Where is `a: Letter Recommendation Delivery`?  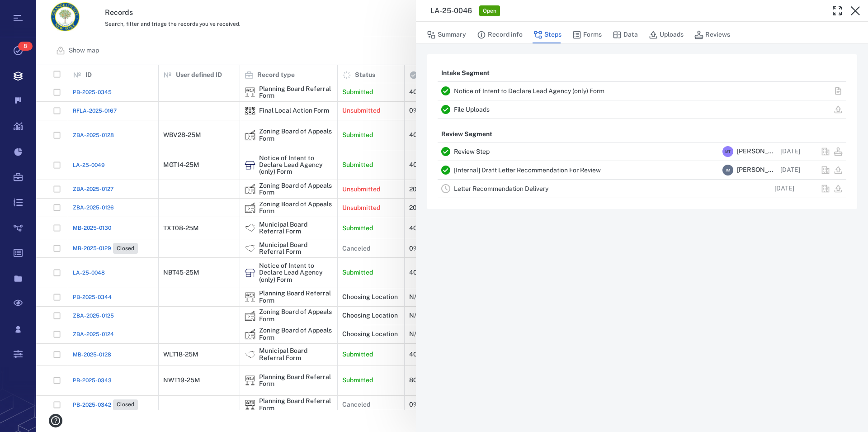 a: Letter Recommendation Delivery is located at coordinates (501, 189).